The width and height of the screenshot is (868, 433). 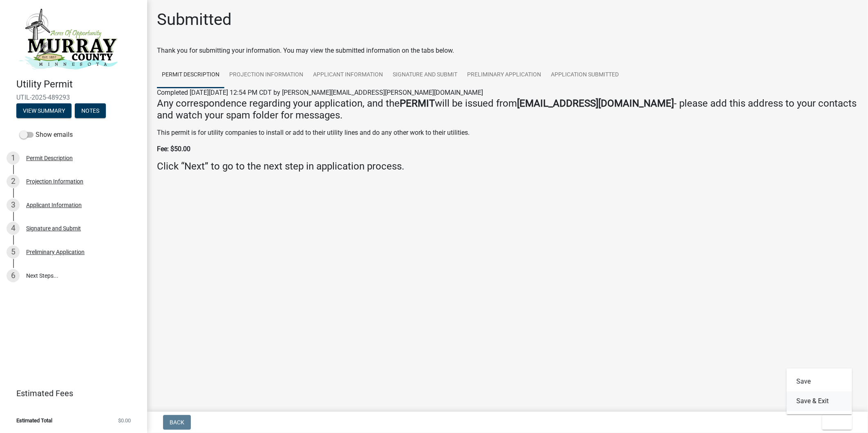 I want to click on a: Applicant Information, so click(x=347, y=75).